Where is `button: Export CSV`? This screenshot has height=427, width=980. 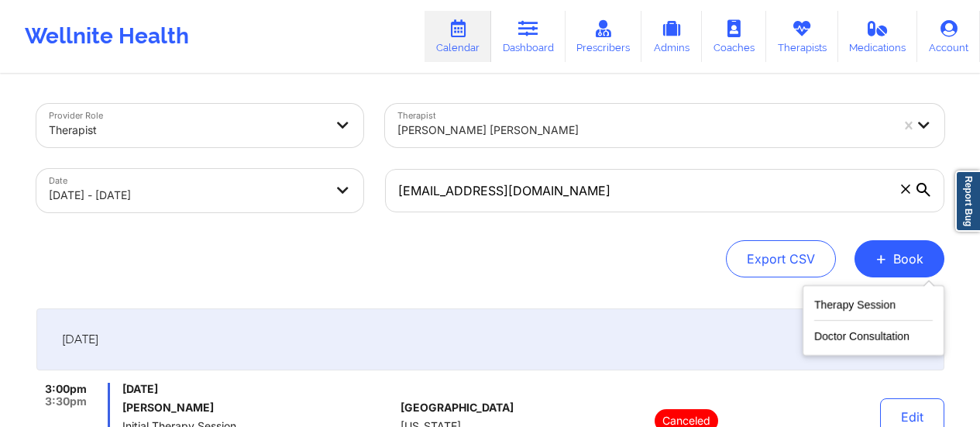 button: Export CSV is located at coordinates (781, 259).